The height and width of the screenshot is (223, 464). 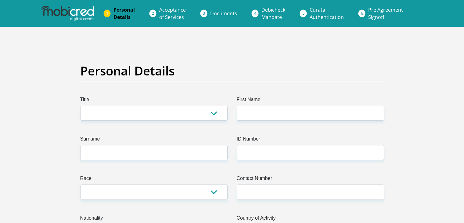 I want to click on label: Contact Number, so click(x=310, y=179).